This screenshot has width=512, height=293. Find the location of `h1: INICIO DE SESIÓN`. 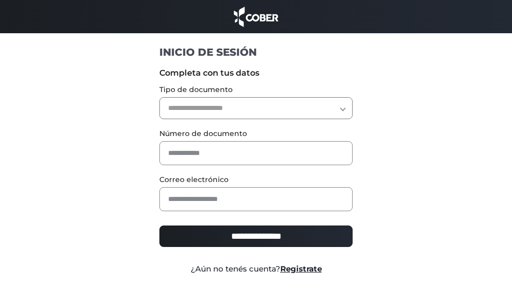

h1: INICIO DE SESIÓN is located at coordinates (256, 52).